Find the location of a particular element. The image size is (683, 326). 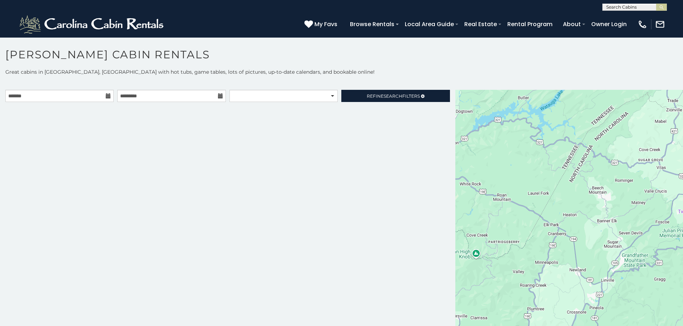

a: Owner Login is located at coordinates (608, 24).